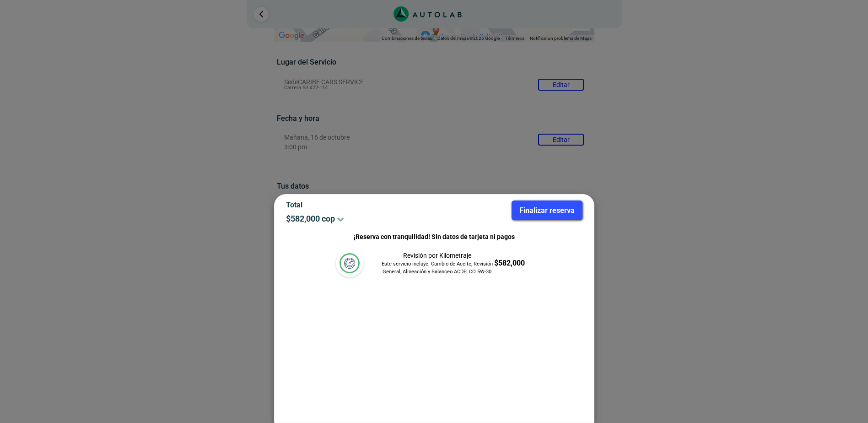 This screenshot has width=868, height=423. Describe the element at coordinates (356, 205) in the screenshot. I see `p: Total` at that location.